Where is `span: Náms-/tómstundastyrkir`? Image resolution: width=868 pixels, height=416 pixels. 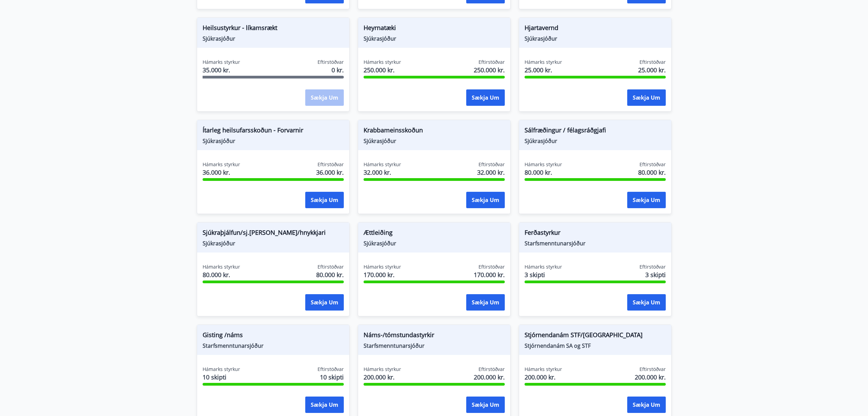
span: Náms-/tómstundastyrkir is located at coordinates (434, 337).